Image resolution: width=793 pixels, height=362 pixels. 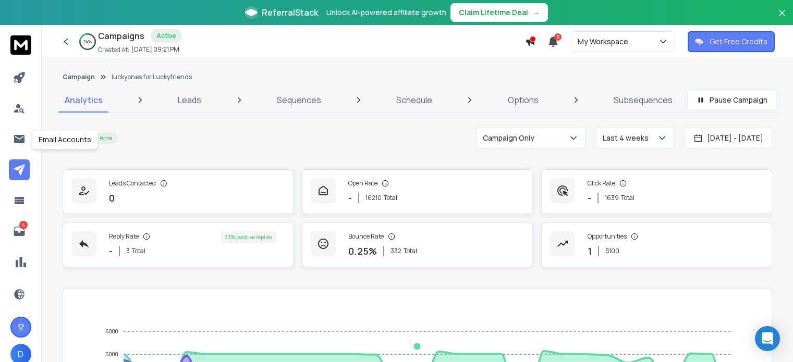 What do you see at coordinates (299, 100) in the screenshot?
I see `a: Sequences` at bounding box center [299, 100].